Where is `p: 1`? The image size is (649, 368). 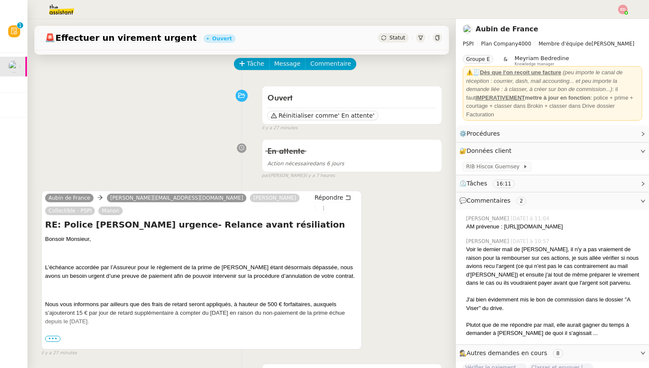 p: 1 is located at coordinates (20, 26).